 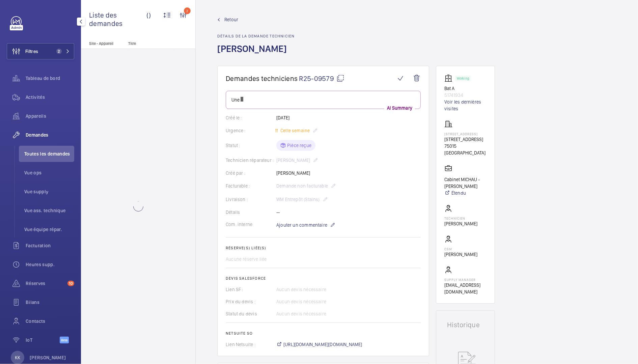 What do you see at coordinates (118, 19) in the screenshot?
I see `span: Liste des demandes` at bounding box center [118, 19].